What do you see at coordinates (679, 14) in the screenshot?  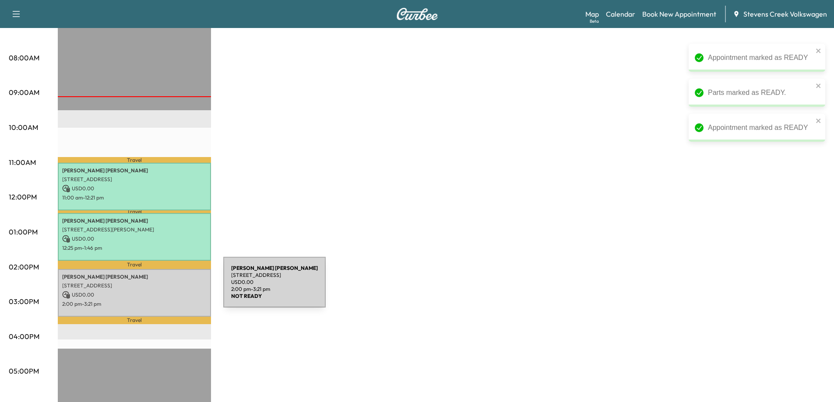 I see `a: Book New Appointment` at bounding box center [679, 14].